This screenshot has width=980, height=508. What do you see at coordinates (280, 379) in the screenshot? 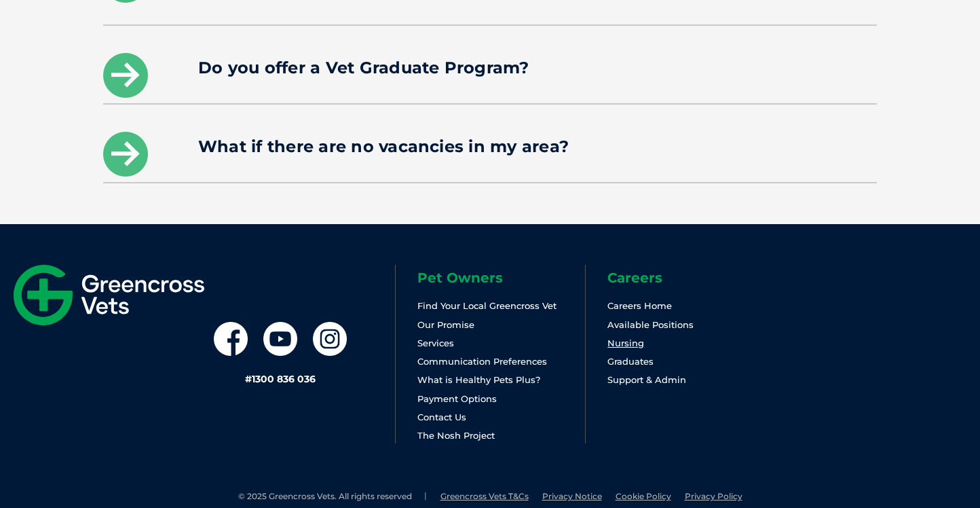
I see `a: #1300 836 036` at bounding box center [280, 379].